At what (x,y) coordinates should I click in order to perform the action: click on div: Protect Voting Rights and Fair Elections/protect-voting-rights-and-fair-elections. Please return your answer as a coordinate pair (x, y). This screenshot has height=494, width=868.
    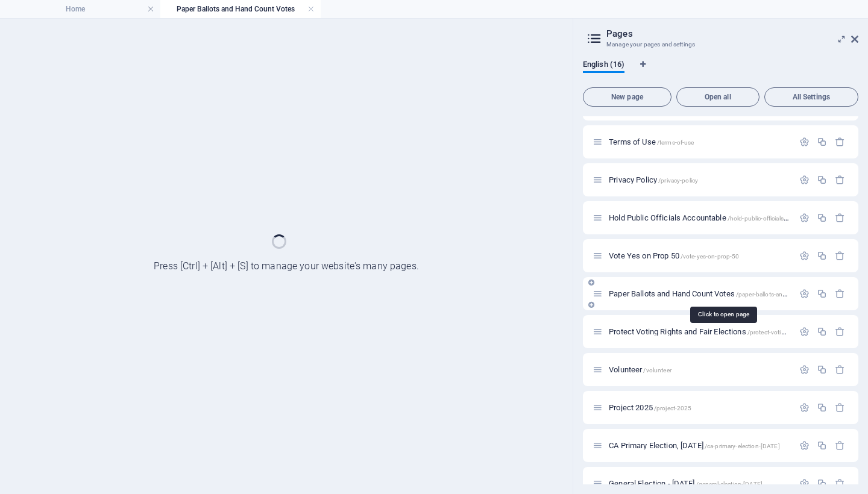
    Looking at the image, I should click on (699, 331).